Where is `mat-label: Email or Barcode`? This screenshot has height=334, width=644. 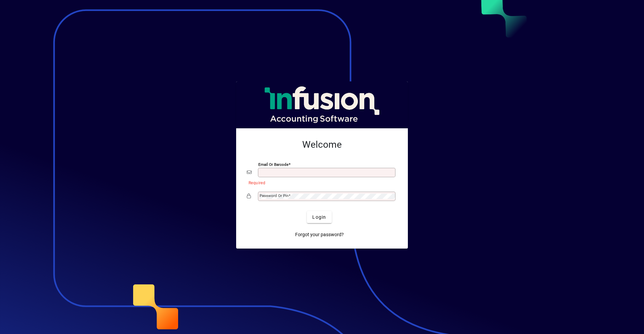
mat-label: Email or Barcode is located at coordinates (273, 164).